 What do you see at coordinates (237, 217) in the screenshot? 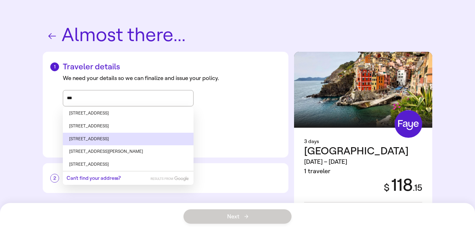
I see `button: Next` at bounding box center [237, 217].